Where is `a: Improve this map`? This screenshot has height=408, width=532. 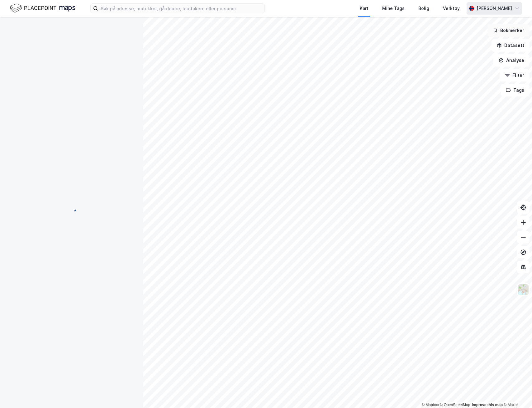 a: Improve this map is located at coordinates (487, 405).